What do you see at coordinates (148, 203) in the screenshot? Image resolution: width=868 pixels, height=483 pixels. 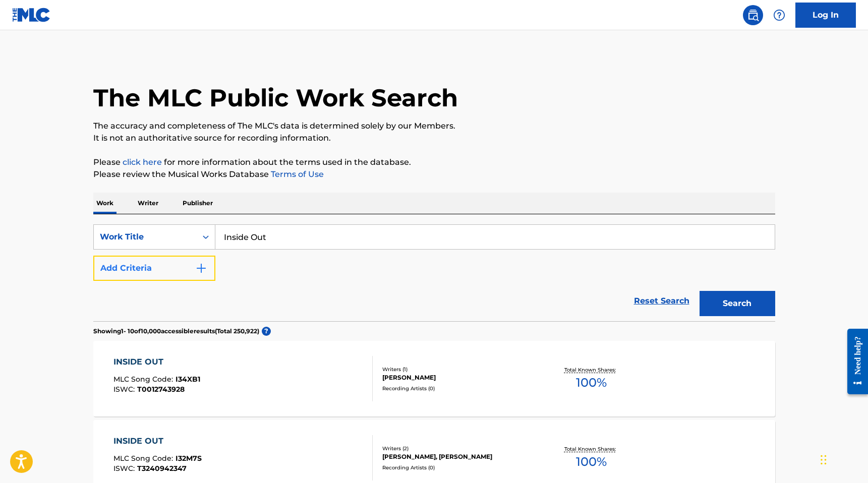 I see `p: Writer` at bounding box center [148, 203].